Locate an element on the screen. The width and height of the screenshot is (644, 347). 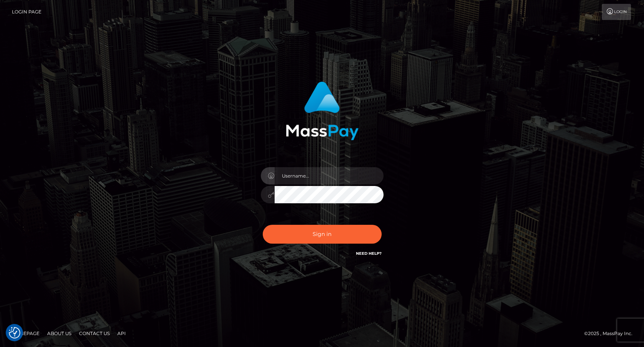
img: Revisit consent button is located at coordinates (15, 333).